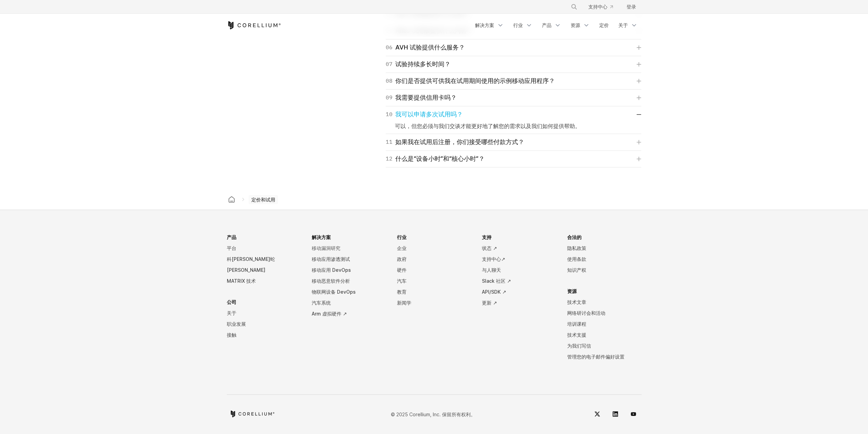  Describe the element at coordinates (402, 248) in the screenshot. I see `font: 企业` at that location.